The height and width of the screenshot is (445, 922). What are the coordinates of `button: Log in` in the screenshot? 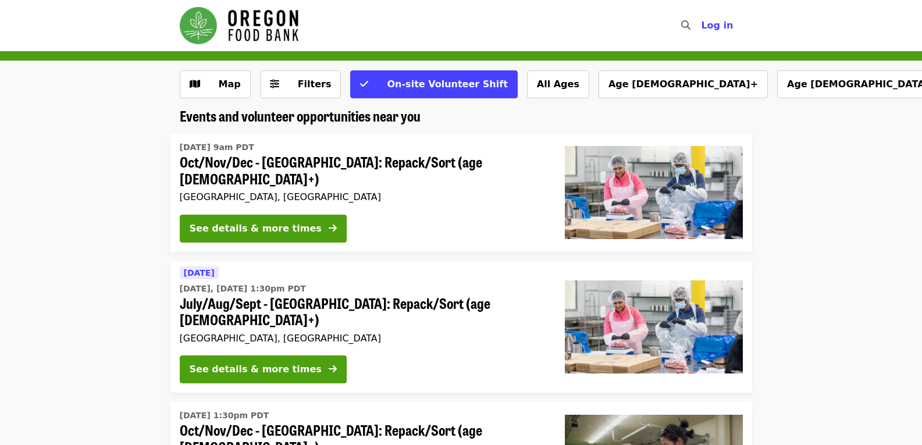 It's located at (716, 26).